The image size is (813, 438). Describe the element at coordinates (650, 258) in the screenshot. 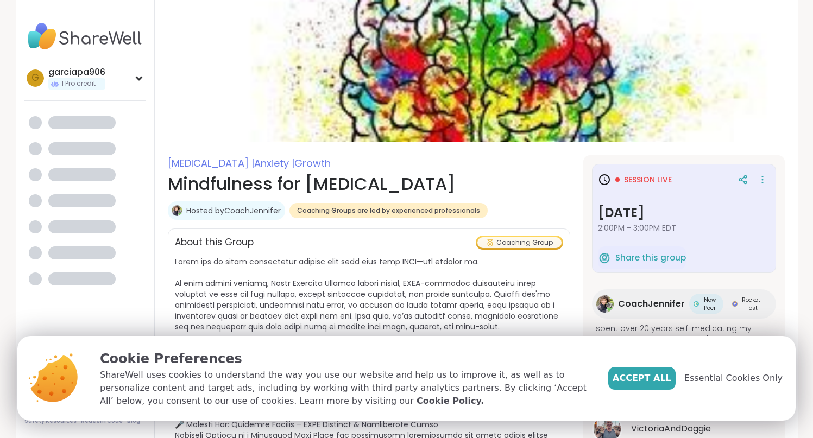

I see `span: Share this group` at that location.